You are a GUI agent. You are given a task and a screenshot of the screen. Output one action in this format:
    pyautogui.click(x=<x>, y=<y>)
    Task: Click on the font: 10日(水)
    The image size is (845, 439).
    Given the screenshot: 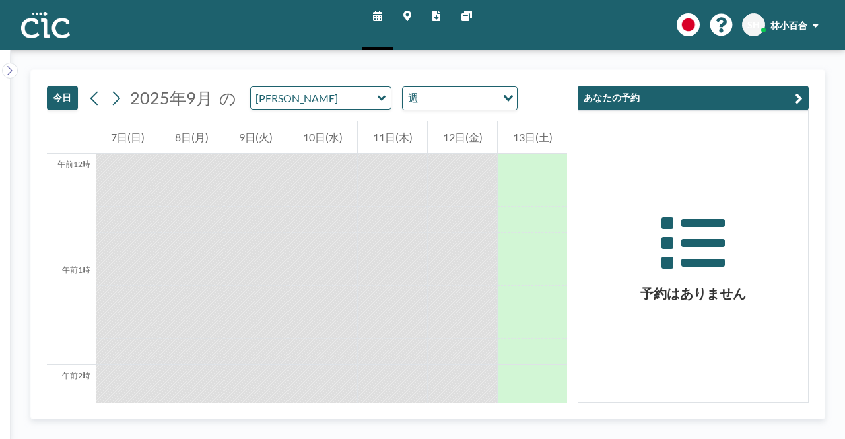 What is the action you would take?
    pyautogui.click(x=323, y=137)
    